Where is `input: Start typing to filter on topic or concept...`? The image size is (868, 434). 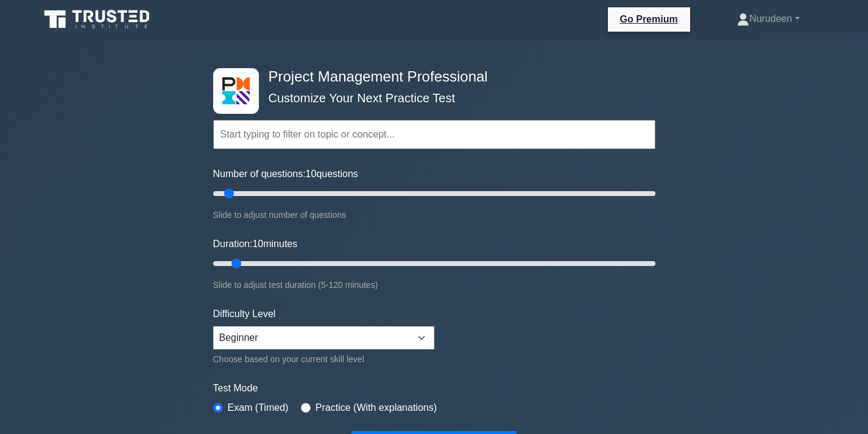
input: Start typing to filter on topic or concept... is located at coordinates (434, 135).